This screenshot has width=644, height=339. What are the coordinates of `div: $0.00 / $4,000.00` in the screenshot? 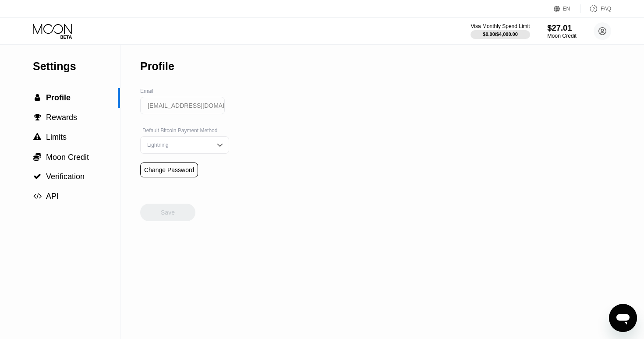 It's located at (500, 34).